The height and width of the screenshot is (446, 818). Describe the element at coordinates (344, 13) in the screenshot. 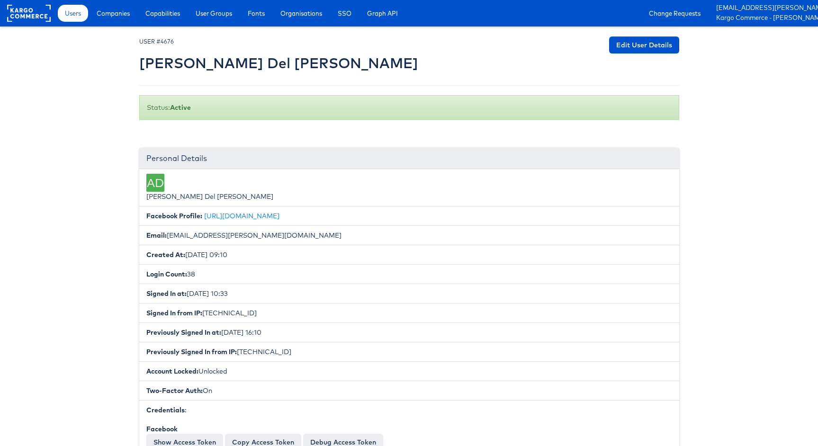

I see `span: SSO` at that location.